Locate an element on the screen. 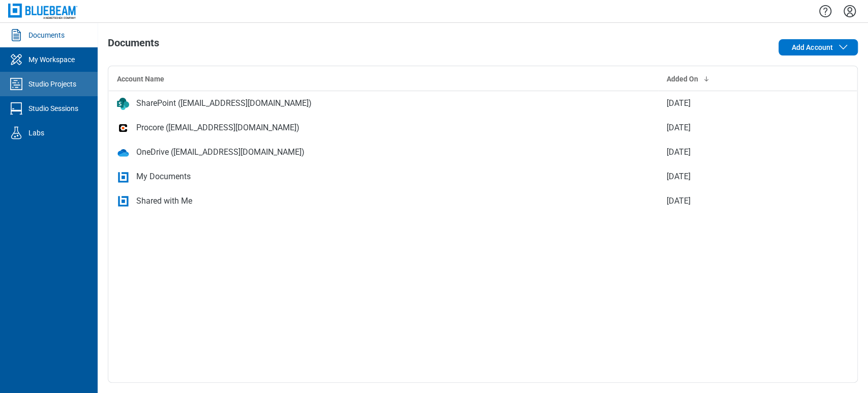 This screenshot has width=868, height=393. svg: Documents is located at coordinates (16, 35).